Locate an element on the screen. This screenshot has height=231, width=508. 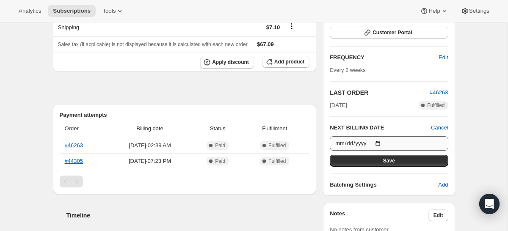
a: #44305 is located at coordinates (74, 161).